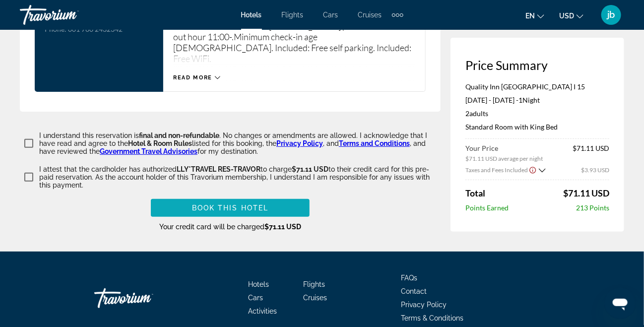 This screenshot has width=644, height=327. Describe the element at coordinates (414, 291) in the screenshot. I see `span: Contact` at that location.